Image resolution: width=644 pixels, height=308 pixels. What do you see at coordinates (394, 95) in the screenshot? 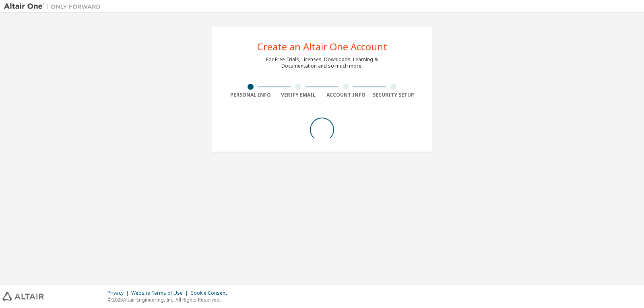
I see `div: Security Setup` at bounding box center [394, 95].